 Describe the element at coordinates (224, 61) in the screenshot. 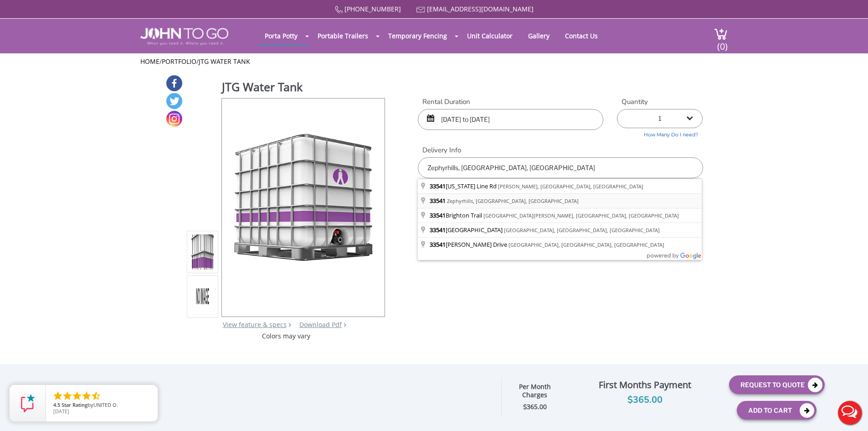

I see `a: JTG Water Tank` at that location.